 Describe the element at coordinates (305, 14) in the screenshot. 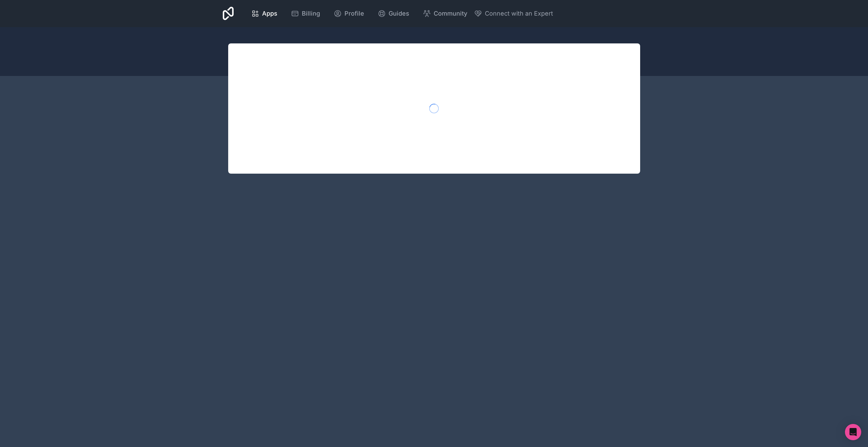

I see `a: Billing` at that location.